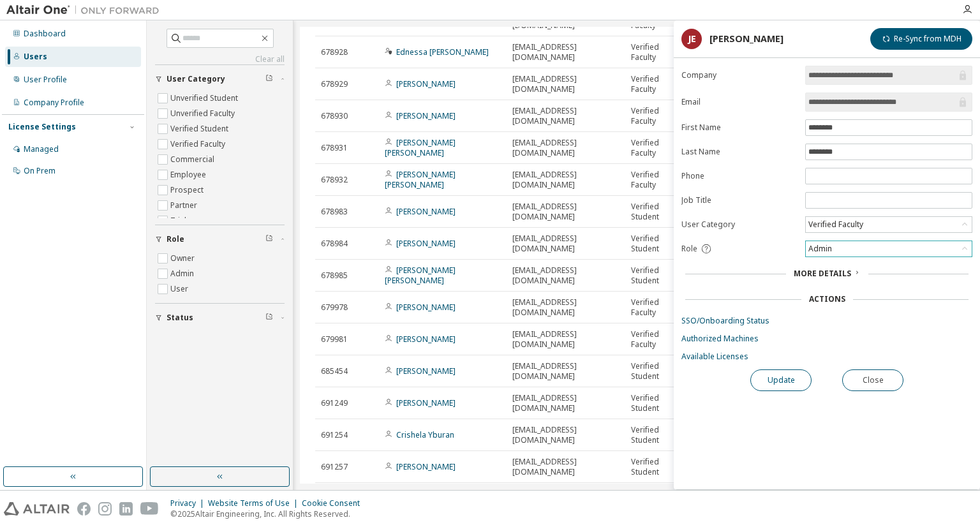 This screenshot has width=980, height=527. I want to click on span: Role, so click(689, 249).